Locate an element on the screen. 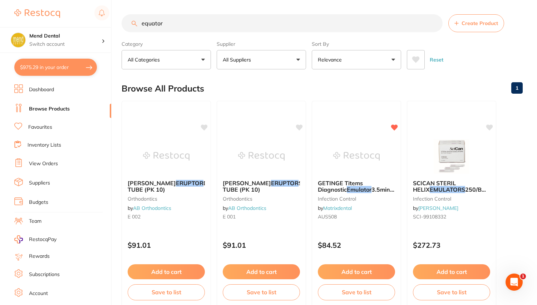  span: GETINGE Titems Diagnostic is located at coordinates (340, 186).